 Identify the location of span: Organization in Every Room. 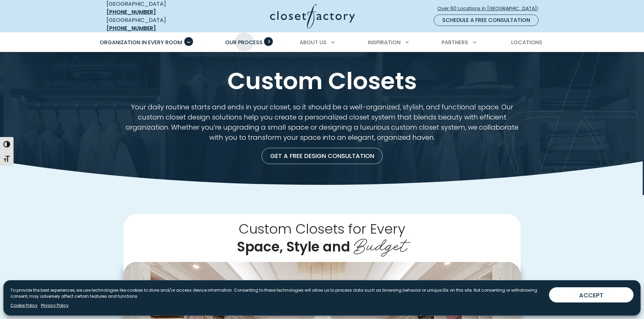
(141, 42).